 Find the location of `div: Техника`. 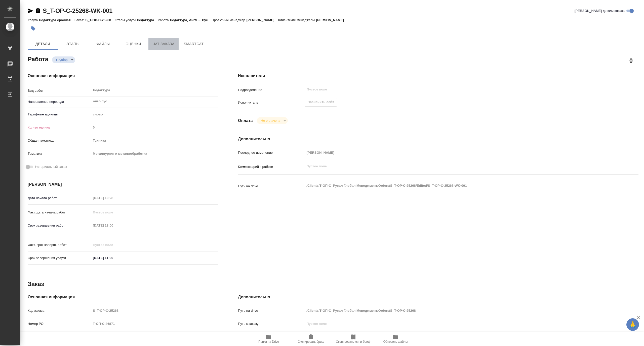

div: Техника is located at coordinates (155, 141).